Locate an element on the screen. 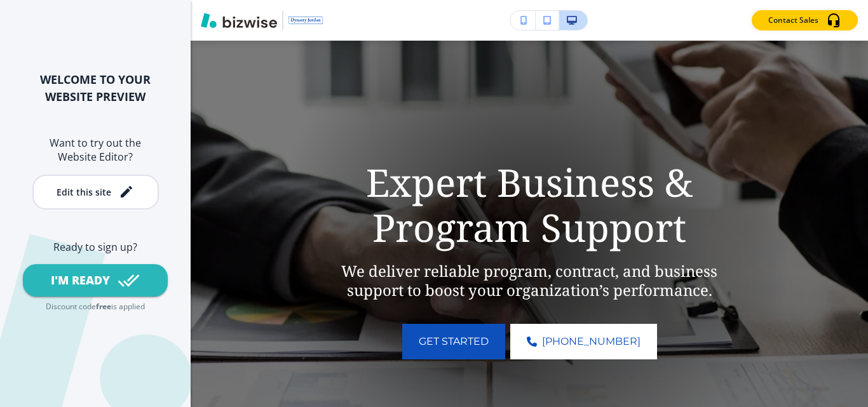 The height and width of the screenshot is (407, 868). img: Your Logo is located at coordinates (306, 20).